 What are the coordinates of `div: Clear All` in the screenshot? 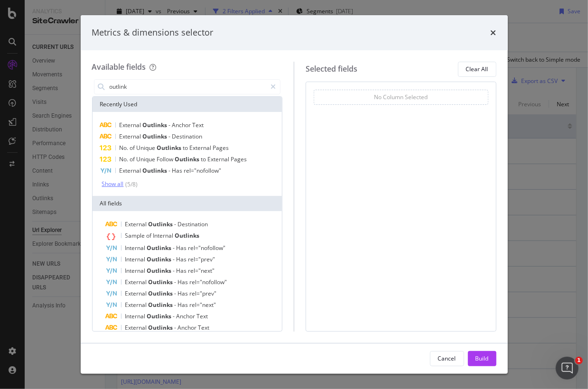 It's located at (477, 69).